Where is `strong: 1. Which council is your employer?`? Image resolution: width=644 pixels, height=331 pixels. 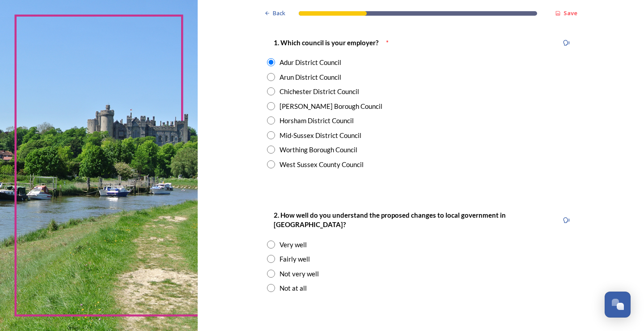 strong: 1. Which council is your employer? is located at coordinates (326, 43).